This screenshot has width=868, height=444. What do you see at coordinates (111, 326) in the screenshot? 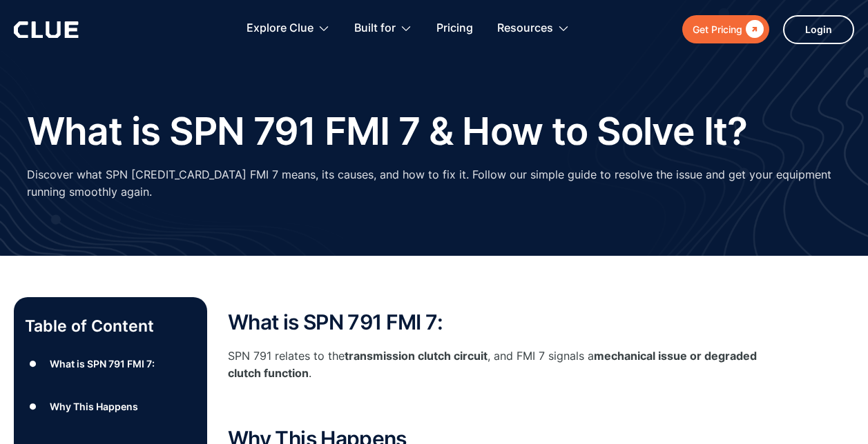
I see `p: Table of Content` at bounding box center [111, 326].